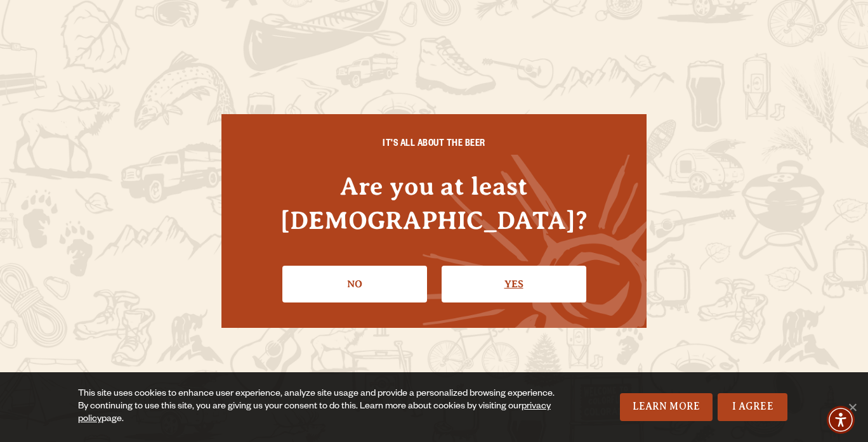  What do you see at coordinates (666, 407) in the screenshot?
I see `a: Learn More` at bounding box center [666, 407].